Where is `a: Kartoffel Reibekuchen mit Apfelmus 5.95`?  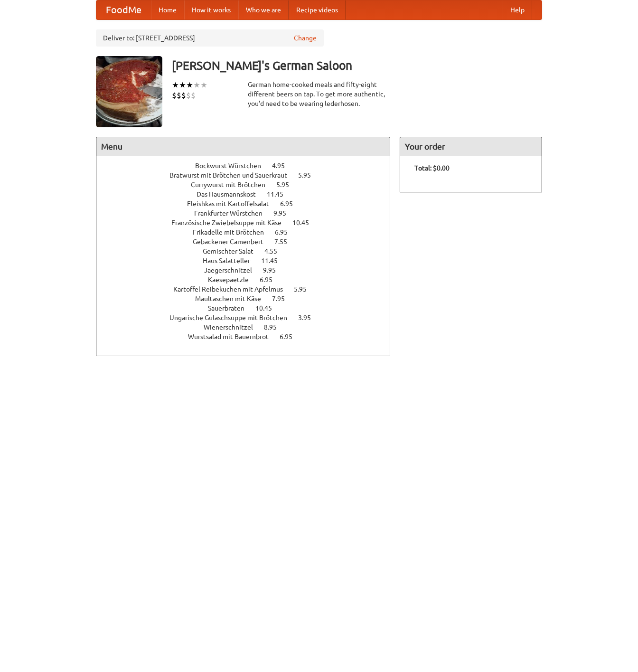 a: Kartoffel Reibekuchen mit Apfelmus 5.95 is located at coordinates (249, 289).